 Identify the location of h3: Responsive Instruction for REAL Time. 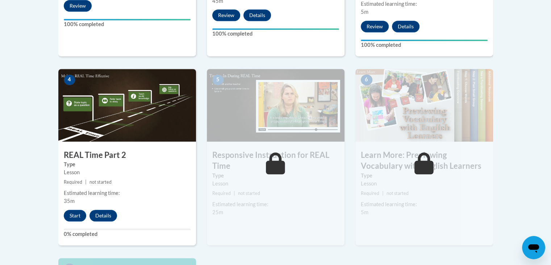
(276, 161).